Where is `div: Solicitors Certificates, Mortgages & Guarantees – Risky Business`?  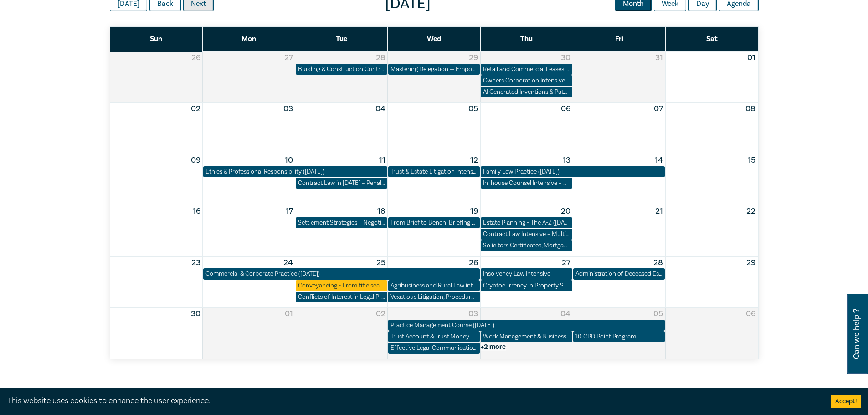 div: Solicitors Certificates, Mortgages & Guarantees – Risky Business is located at coordinates (526, 246).